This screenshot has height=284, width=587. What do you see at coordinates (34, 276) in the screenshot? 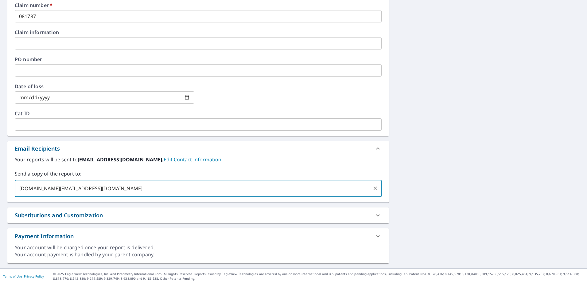
I see `a: Privacy Policy` at bounding box center [34, 276].